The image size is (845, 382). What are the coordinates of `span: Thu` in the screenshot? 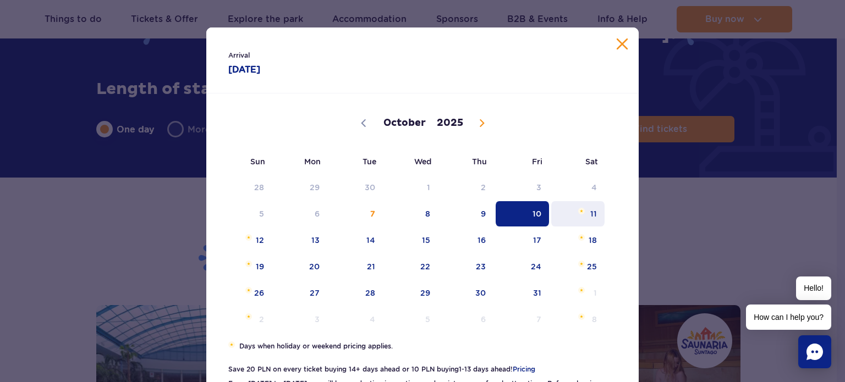 It's located at (466, 162).